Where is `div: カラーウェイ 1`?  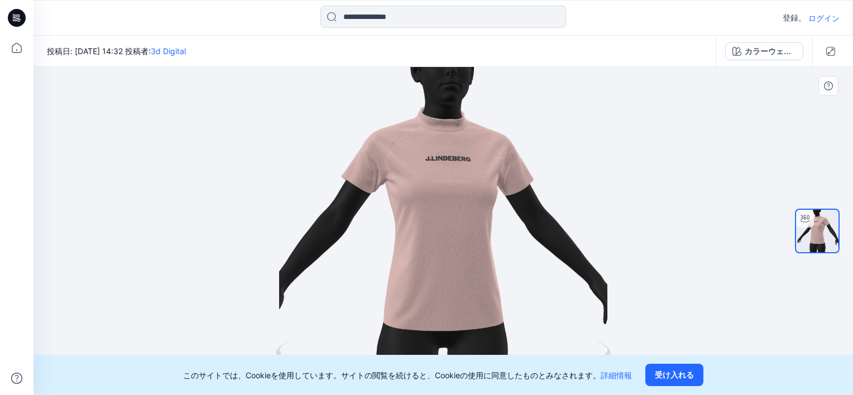 div: カラーウェイ 1 is located at coordinates (770, 51).